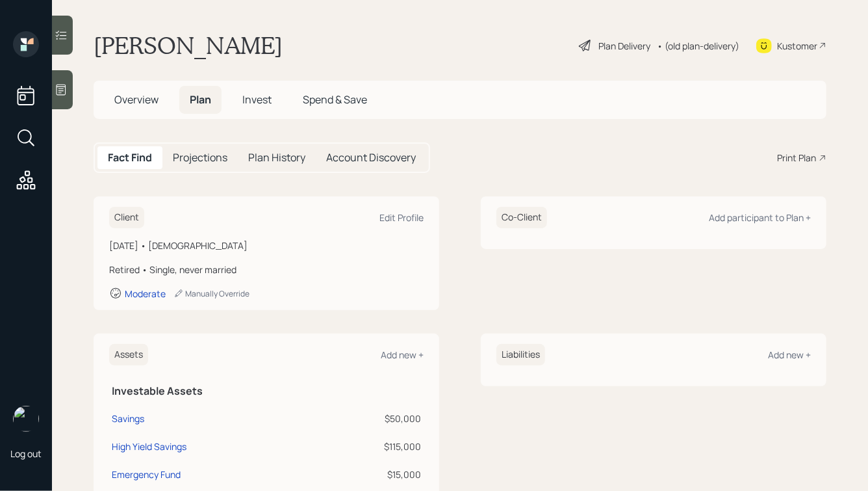 Image resolution: width=868 pixels, height=491 pixels. I want to click on h5: Projections, so click(200, 157).